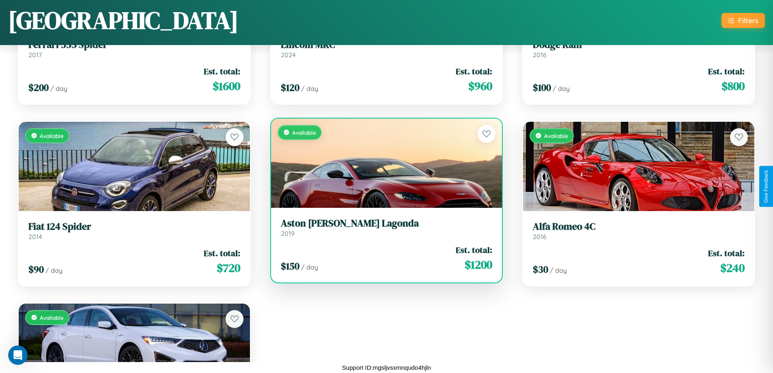 The image size is (773, 373). I want to click on a: Ferrari 355 Spider2017, so click(134, 49).